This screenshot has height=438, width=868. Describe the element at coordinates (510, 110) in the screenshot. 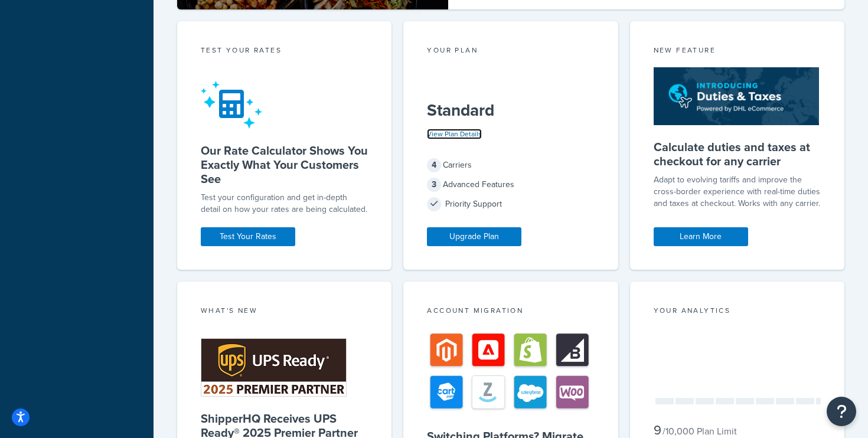

I see `h5: Standard` at that location.